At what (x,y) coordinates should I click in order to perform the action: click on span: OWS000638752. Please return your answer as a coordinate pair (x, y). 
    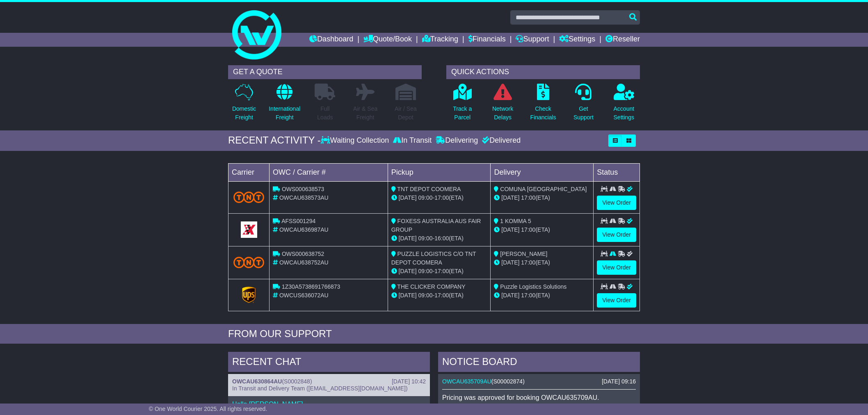
    Looking at the image, I should click on (303, 254).